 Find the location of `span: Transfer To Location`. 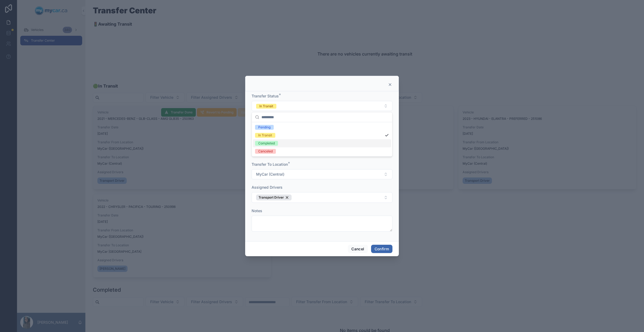

span: Transfer To Location is located at coordinates (270, 164).